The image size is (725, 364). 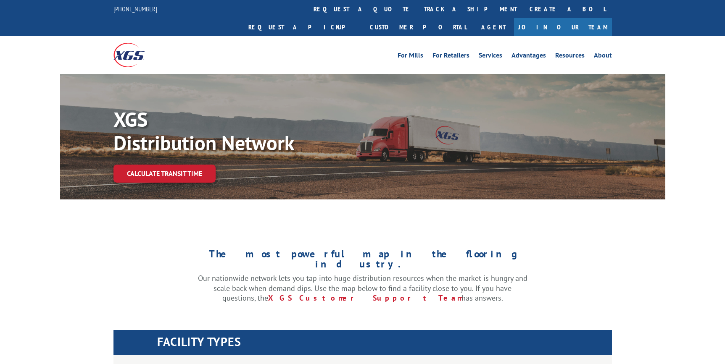 What do you see at coordinates (570, 57) in the screenshot?
I see `a: Resources` at bounding box center [570, 57].